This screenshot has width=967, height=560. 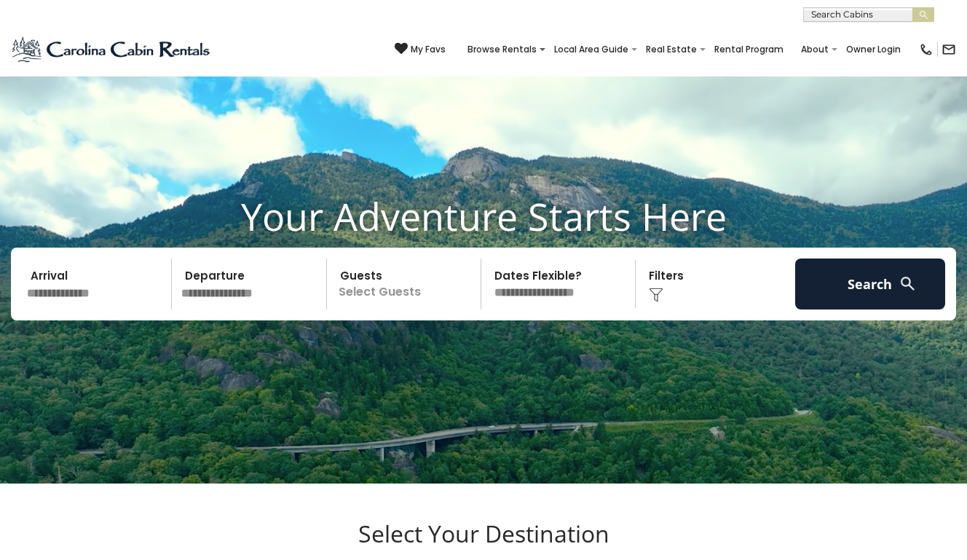 I want to click on img: phone-regular-black.png, so click(x=926, y=49).